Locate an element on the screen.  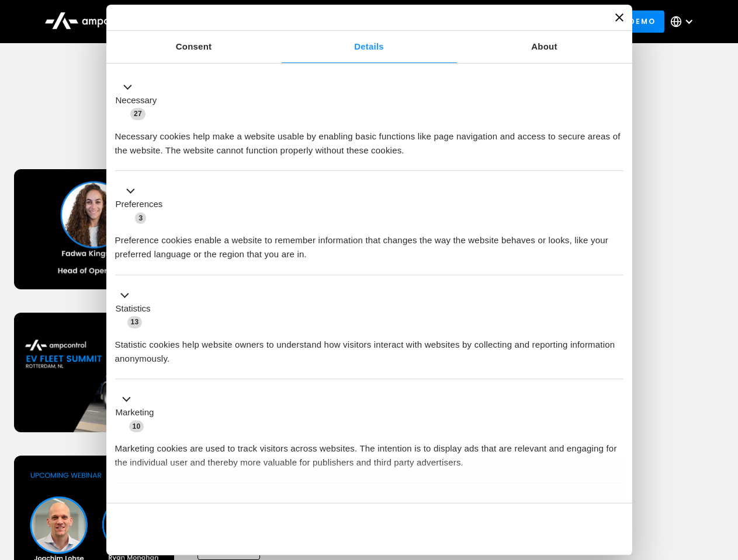
span: 13 is located at coordinates (135, 322).